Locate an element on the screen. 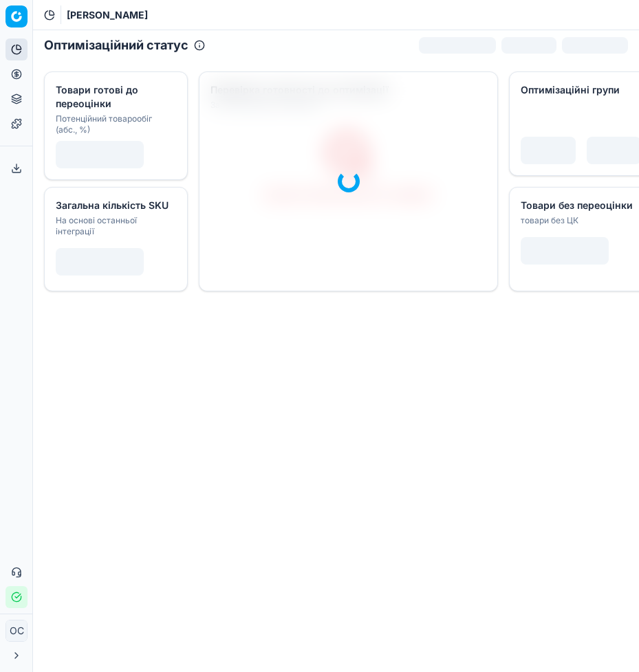 The height and width of the screenshot is (672, 639). nav: breadcrumb is located at coordinates (107, 15).